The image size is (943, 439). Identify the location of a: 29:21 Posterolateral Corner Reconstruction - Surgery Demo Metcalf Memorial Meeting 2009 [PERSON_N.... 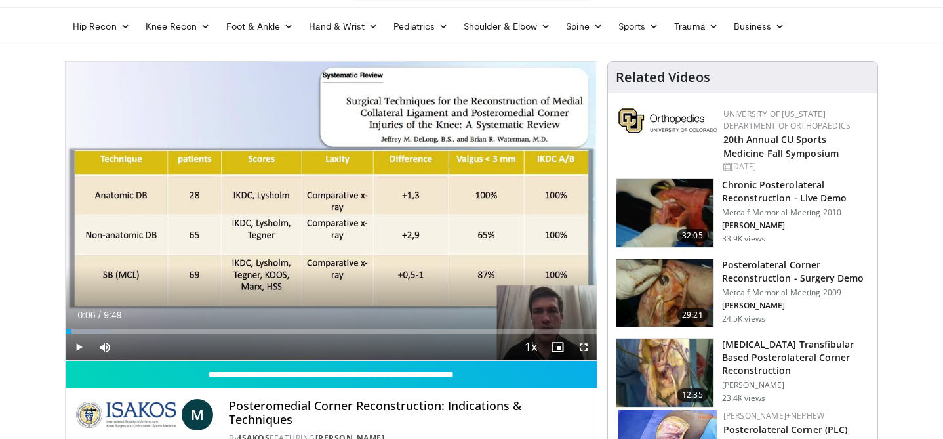
(742, 293).